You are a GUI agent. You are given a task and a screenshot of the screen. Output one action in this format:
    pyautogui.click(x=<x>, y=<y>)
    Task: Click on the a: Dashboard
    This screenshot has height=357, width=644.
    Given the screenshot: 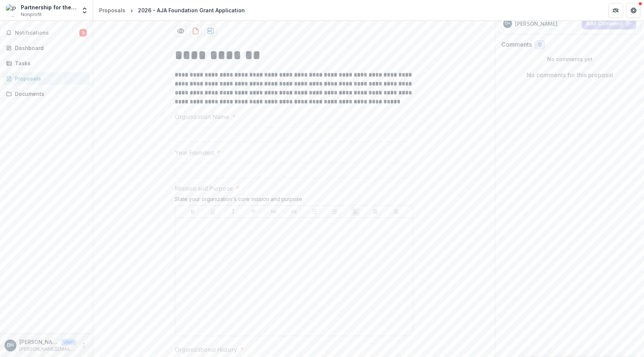 What is the action you would take?
    pyautogui.click(x=46, y=48)
    